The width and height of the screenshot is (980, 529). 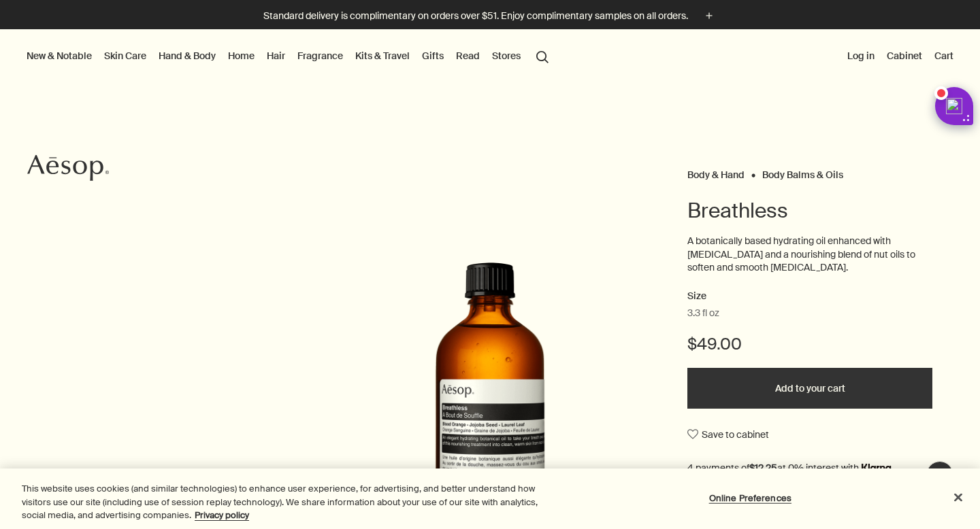 I want to click on button: Live Assistance, so click(x=940, y=475).